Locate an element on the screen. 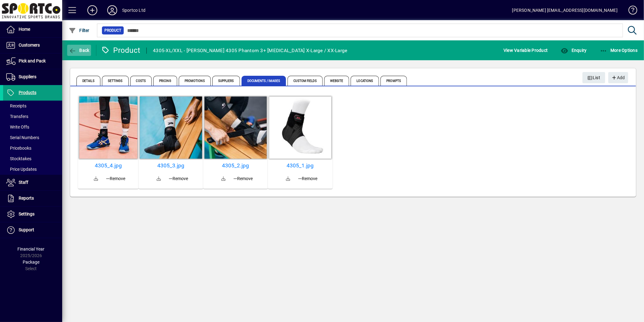  a: Home is located at coordinates (33, 29).